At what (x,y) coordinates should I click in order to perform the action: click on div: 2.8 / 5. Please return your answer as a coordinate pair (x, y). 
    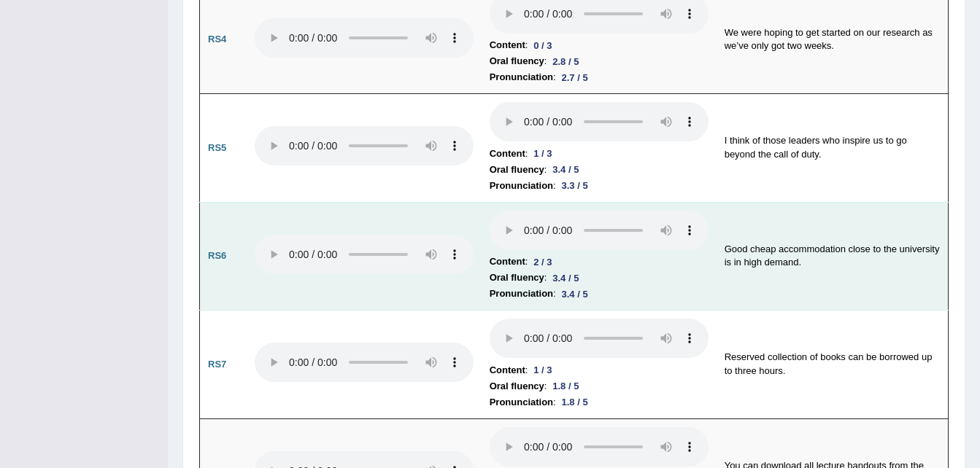
    Looking at the image, I should click on (566, 61).